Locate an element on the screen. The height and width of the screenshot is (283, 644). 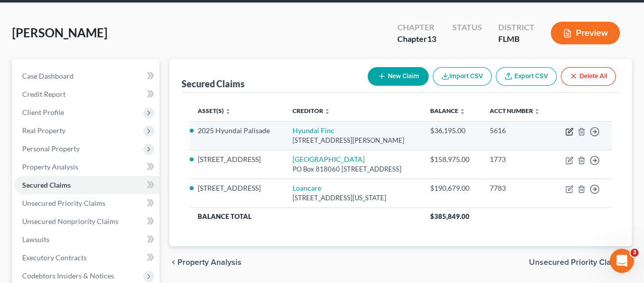
span: 3 is located at coordinates (634, 253).